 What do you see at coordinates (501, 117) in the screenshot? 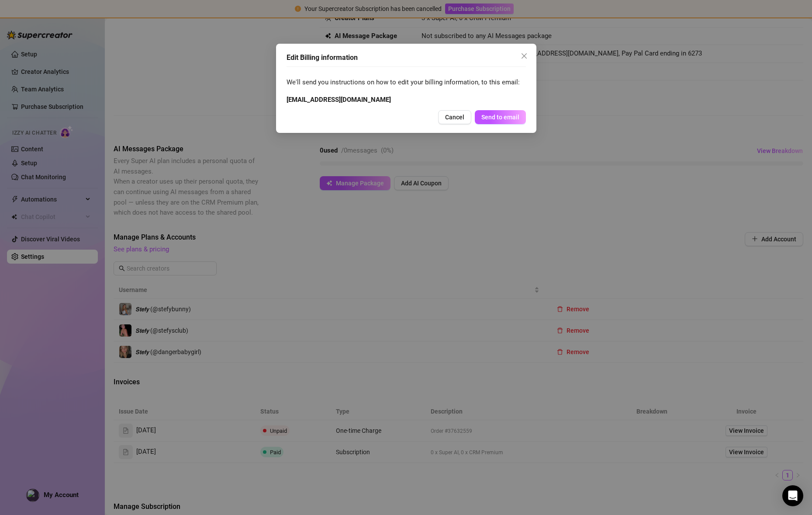
I see `button: Send to email` at bounding box center [501, 117].